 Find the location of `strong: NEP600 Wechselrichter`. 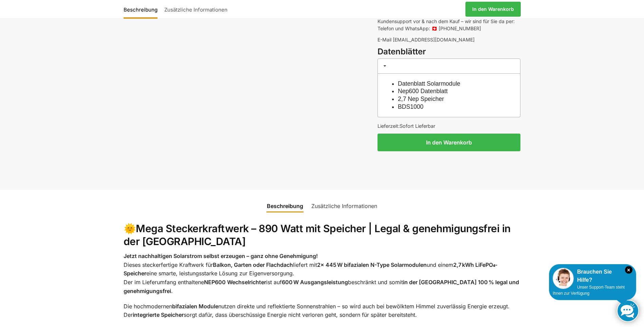

strong: NEP600 Wechselrichter is located at coordinates (235, 282).